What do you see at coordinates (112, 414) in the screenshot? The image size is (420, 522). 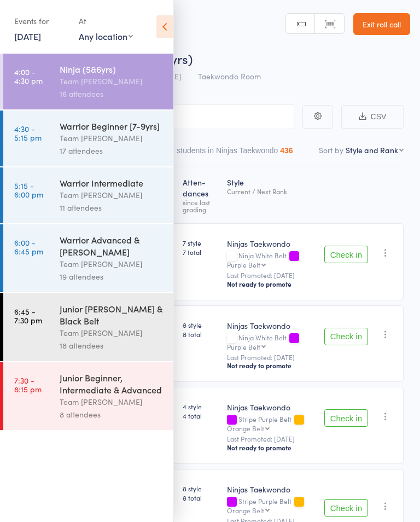 I see `div: 8 attendees` at bounding box center [112, 414].